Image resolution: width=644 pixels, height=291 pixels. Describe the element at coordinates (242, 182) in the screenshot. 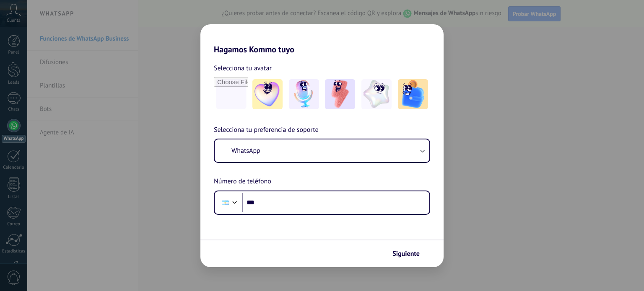

I see `span: Número de teléfono` at that location.